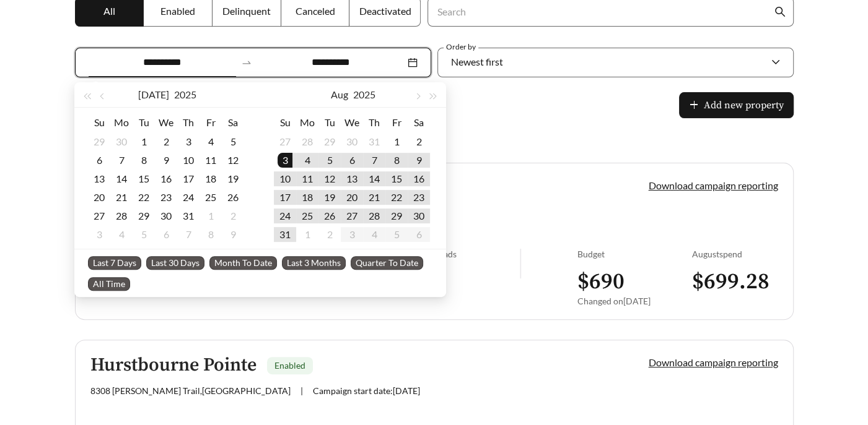 The width and height of the screenshot is (868, 425). What do you see at coordinates (307, 197) in the screenshot?
I see `div: 18` at bounding box center [307, 197].